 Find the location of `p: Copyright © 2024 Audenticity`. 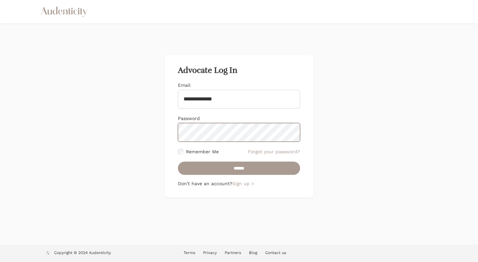

p: Copyright © 2024 Audenticity is located at coordinates (82, 253).